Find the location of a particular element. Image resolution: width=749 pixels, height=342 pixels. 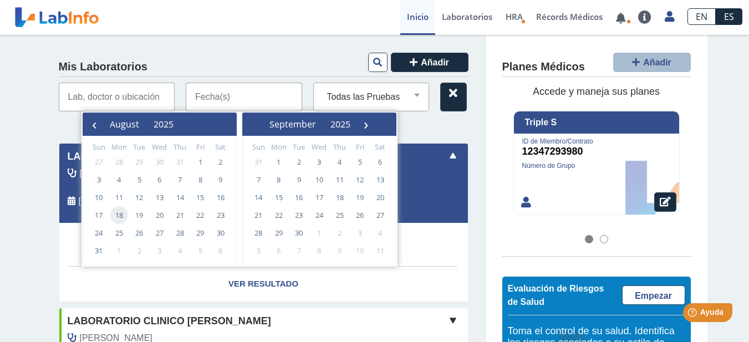

span: 13 is located at coordinates (160, 197).